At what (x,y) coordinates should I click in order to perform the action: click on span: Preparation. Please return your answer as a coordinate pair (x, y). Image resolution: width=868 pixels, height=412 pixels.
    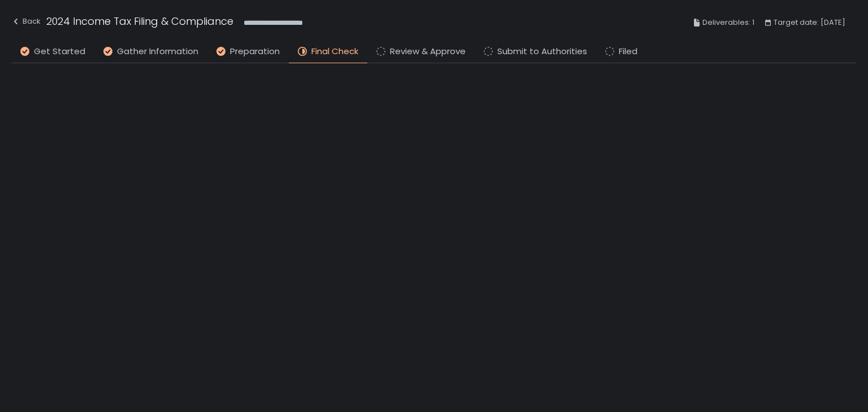
    Looking at the image, I should click on (255, 51).